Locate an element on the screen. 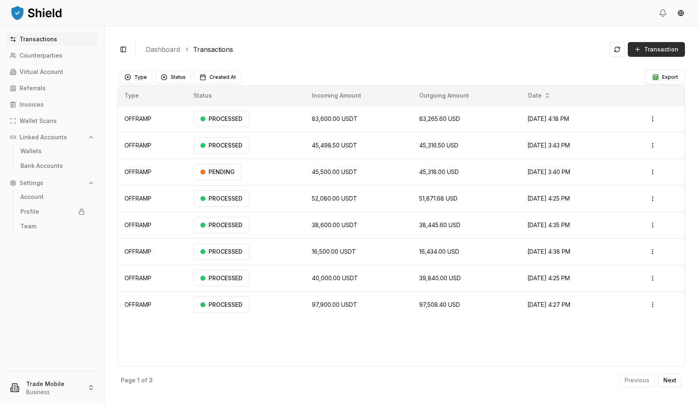 The height and width of the screenshot is (404, 698). button: Export is located at coordinates (665, 77).